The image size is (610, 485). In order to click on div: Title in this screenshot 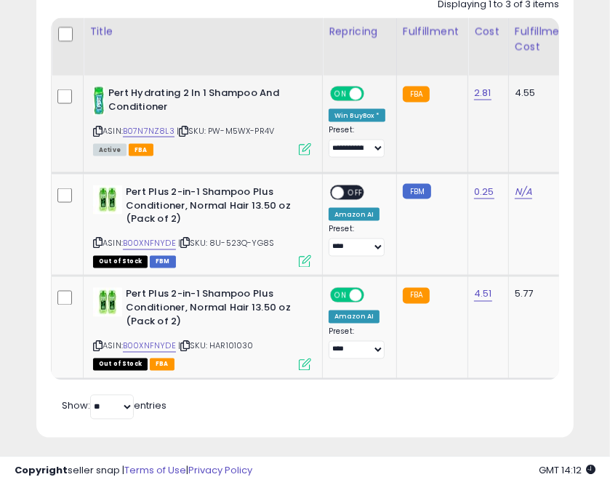, I will do `click(203, 31)`.